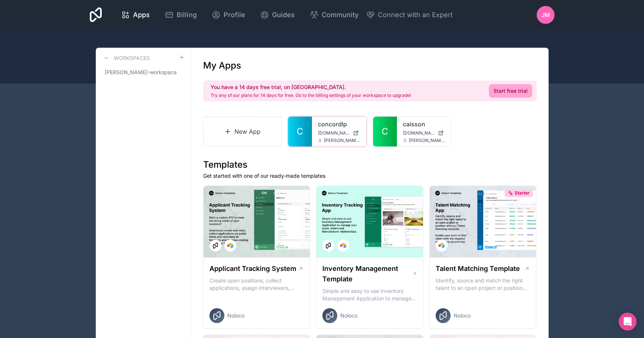 The width and height of the screenshot is (644, 338). I want to click on h1: My Apps, so click(222, 66).